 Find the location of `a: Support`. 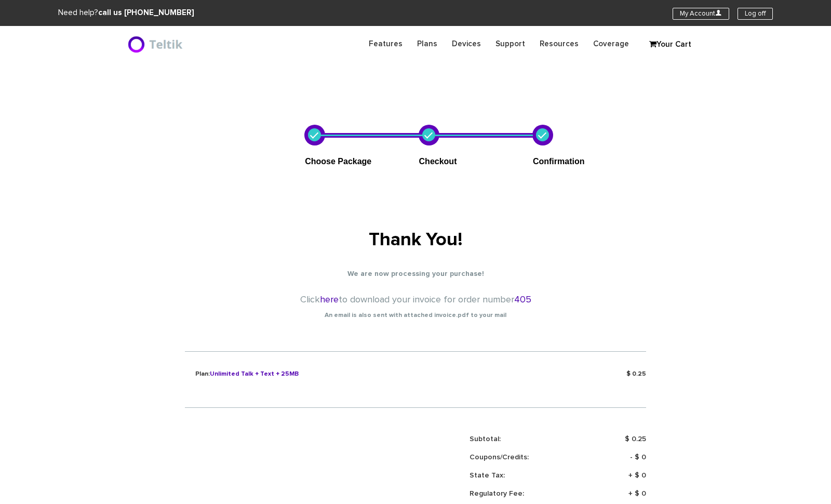

a: Support is located at coordinates (510, 44).